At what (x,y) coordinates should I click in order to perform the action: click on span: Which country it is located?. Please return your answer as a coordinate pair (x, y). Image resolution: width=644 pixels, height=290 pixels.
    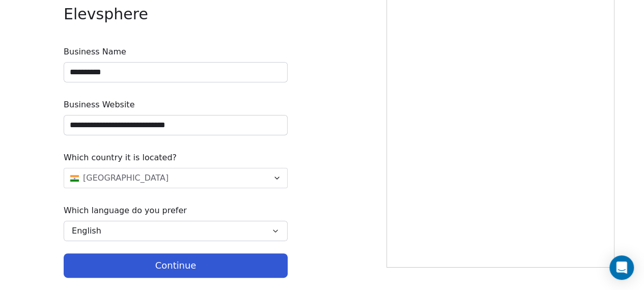
    Looking at the image, I should click on (176, 158).